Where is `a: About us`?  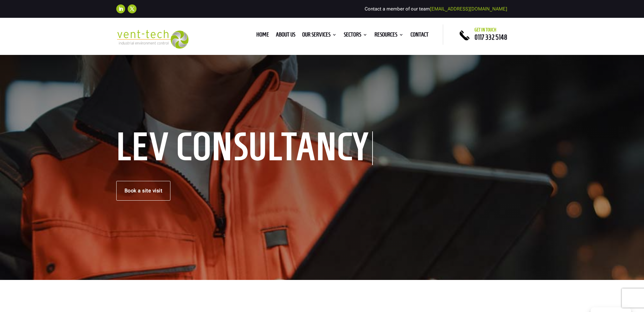
a: About us is located at coordinates (285, 36).